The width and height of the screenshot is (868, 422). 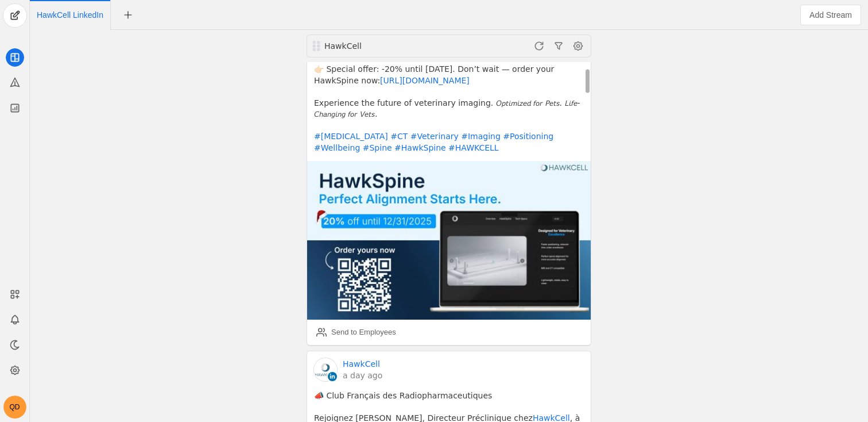 I want to click on a: #HawkSpine, so click(x=420, y=147).